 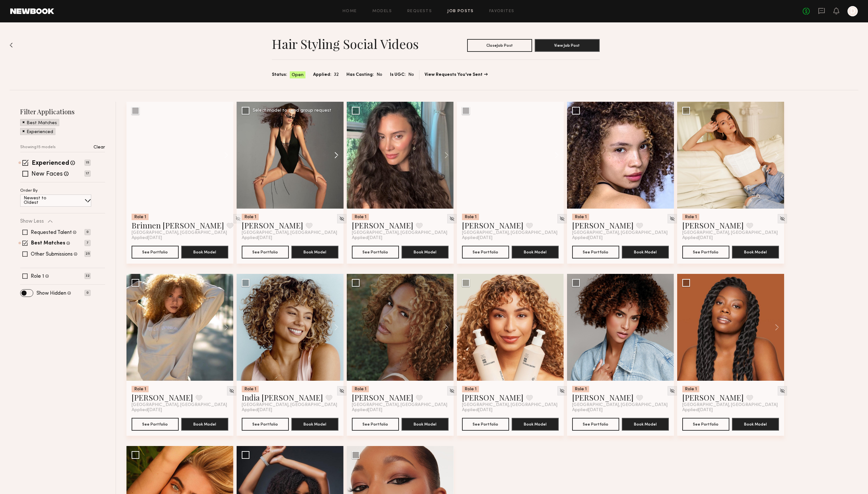 What do you see at coordinates (280, 74) in the screenshot?
I see `span: Status:` at bounding box center [280, 74].